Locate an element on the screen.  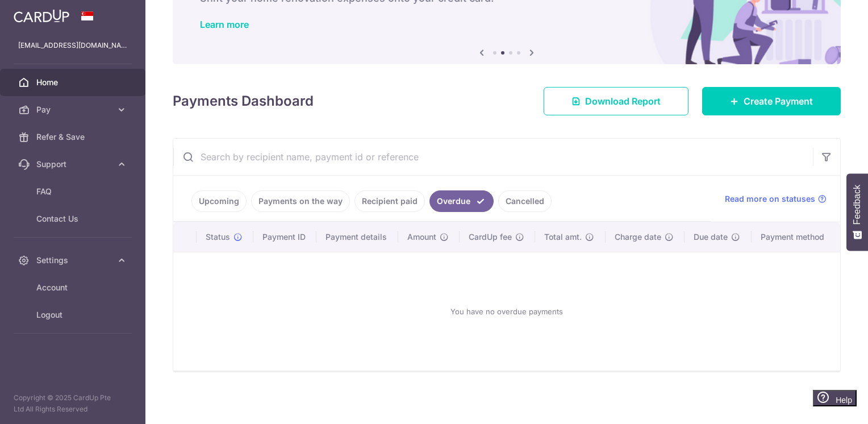
h4: Payments Dashboard is located at coordinates (244, 101).